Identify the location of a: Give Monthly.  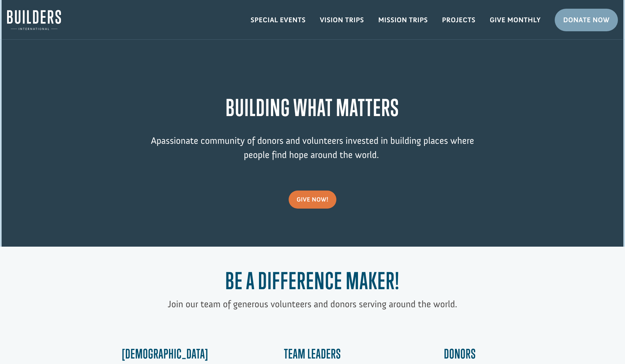
(515, 20).